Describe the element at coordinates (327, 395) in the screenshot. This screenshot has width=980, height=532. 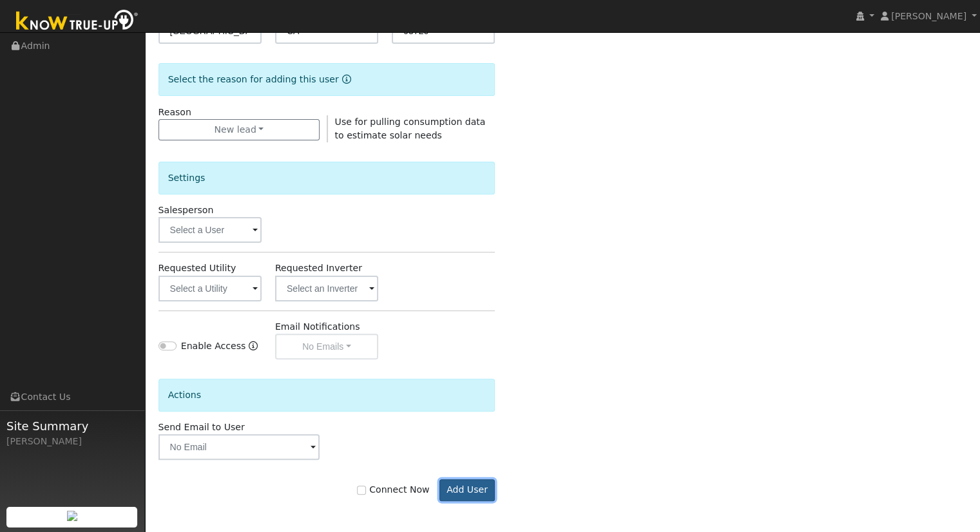
I see `div: Actions` at that location.